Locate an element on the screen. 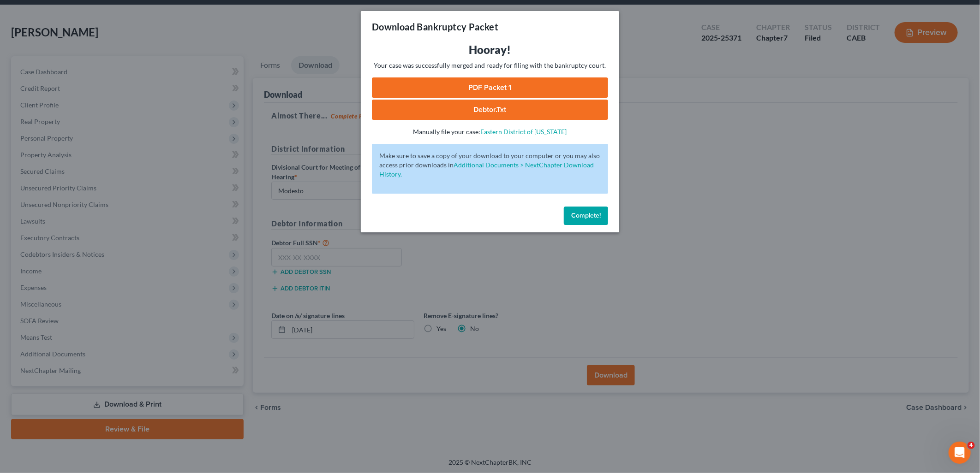  button: Complete! is located at coordinates (586, 216).